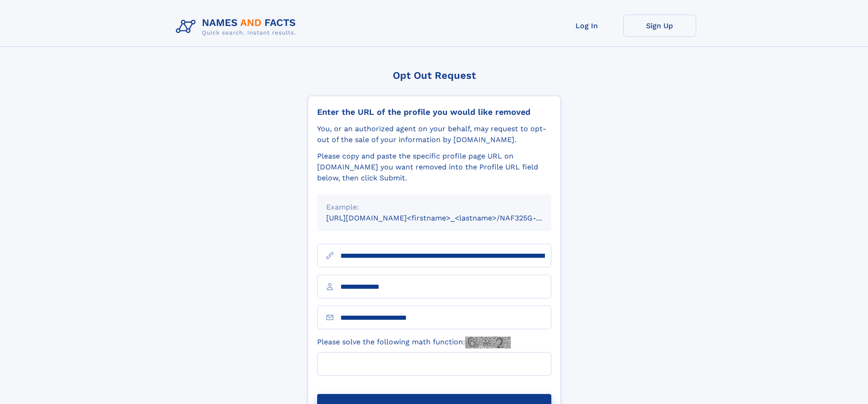 The width and height of the screenshot is (868, 404). Describe the element at coordinates (660, 25) in the screenshot. I see `a: Sign Up` at that location.